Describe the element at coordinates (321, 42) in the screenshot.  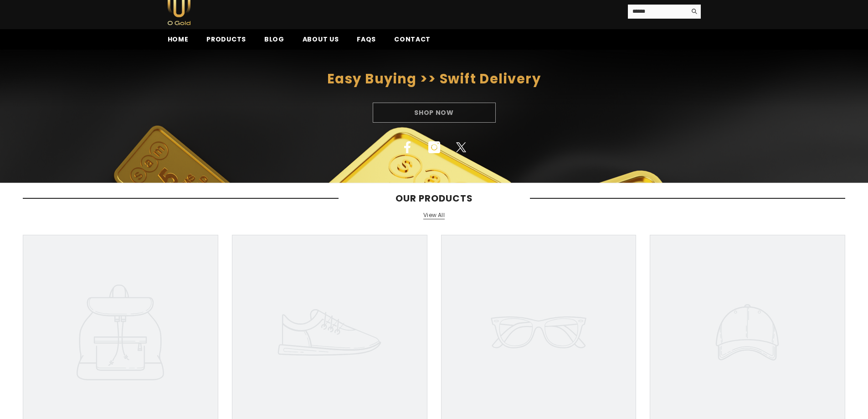
I see `a: About us` at that location.